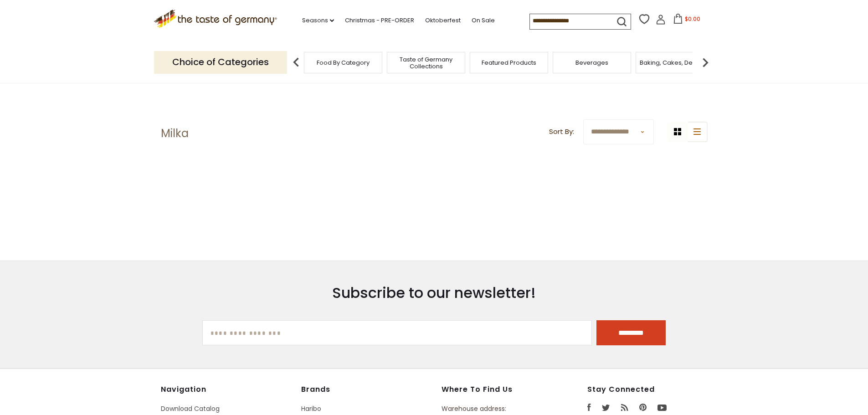 Image resolution: width=868 pixels, height=415 pixels. Describe the element at coordinates (319, 21) in the screenshot. I see `a: Seasons` at that location.